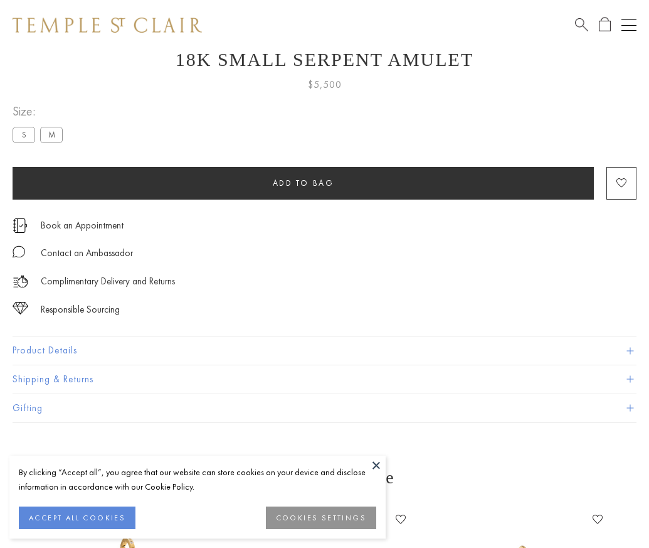 The width and height of the screenshot is (649, 548). What do you see at coordinates (324, 408) in the screenshot?
I see `button: Gifting` at bounding box center [324, 408].